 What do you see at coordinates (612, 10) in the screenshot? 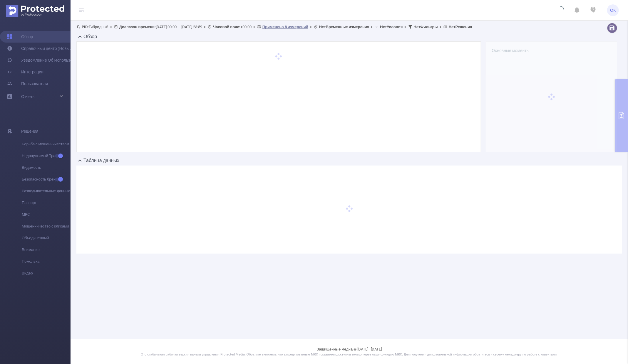
I see `span: ОК` at bounding box center [612, 10].